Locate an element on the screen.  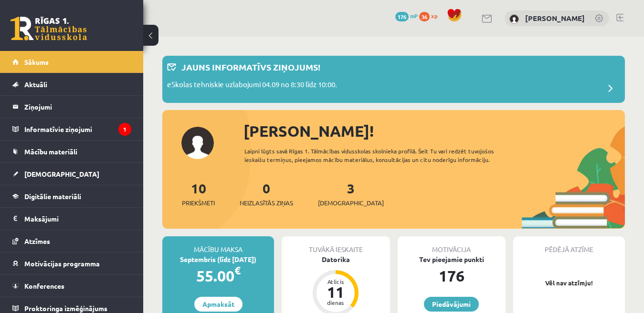
a: Sākums is located at coordinates (71, 62).